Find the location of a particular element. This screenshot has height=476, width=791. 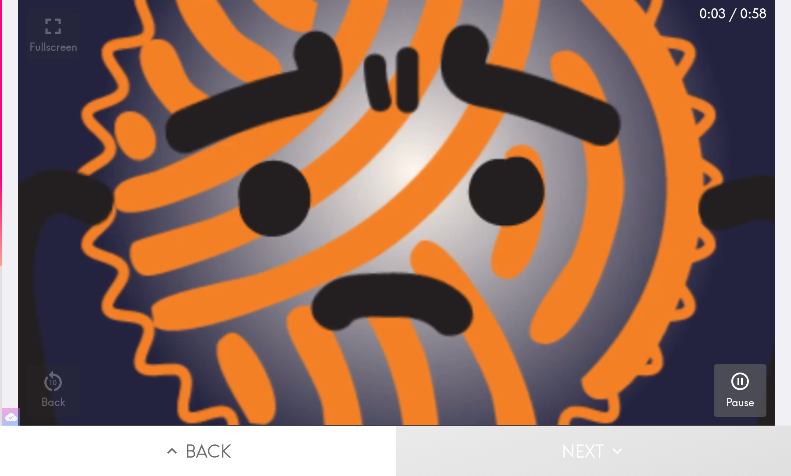

div: 0:03 / 0:58 is located at coordinates (732, 14).